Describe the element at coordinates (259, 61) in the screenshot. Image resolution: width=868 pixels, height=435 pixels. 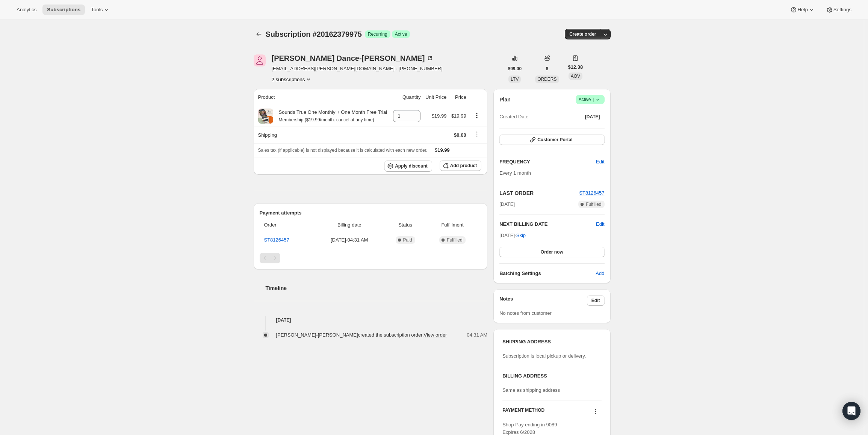
I see `span: Terry Dance-Bennink` at that location.